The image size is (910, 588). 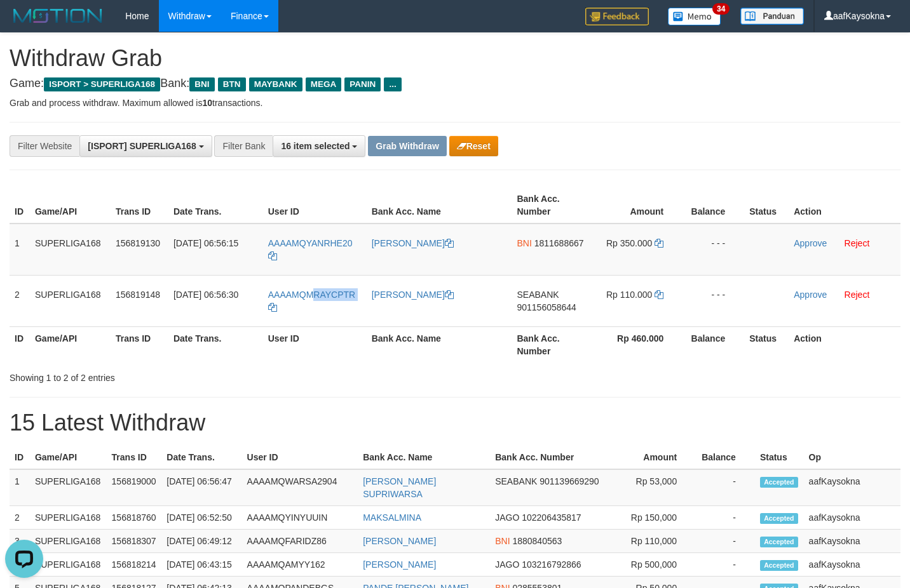 I want to click on span: Rp 110.000, so click(x=629, y=295).